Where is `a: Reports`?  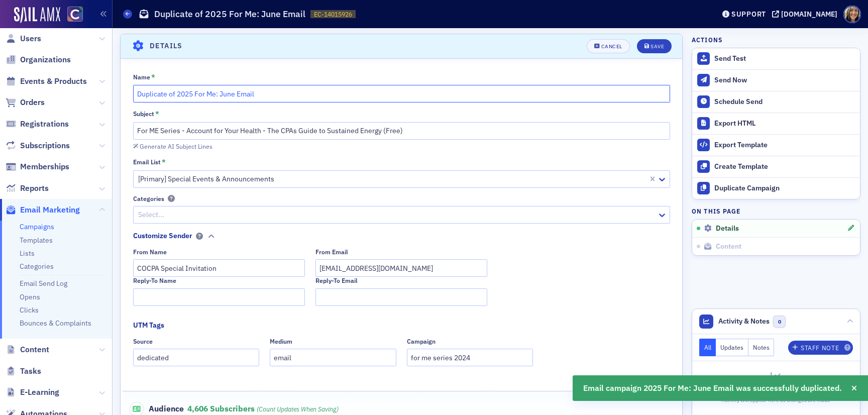
a: Reports is located at coordinates (27, 188).